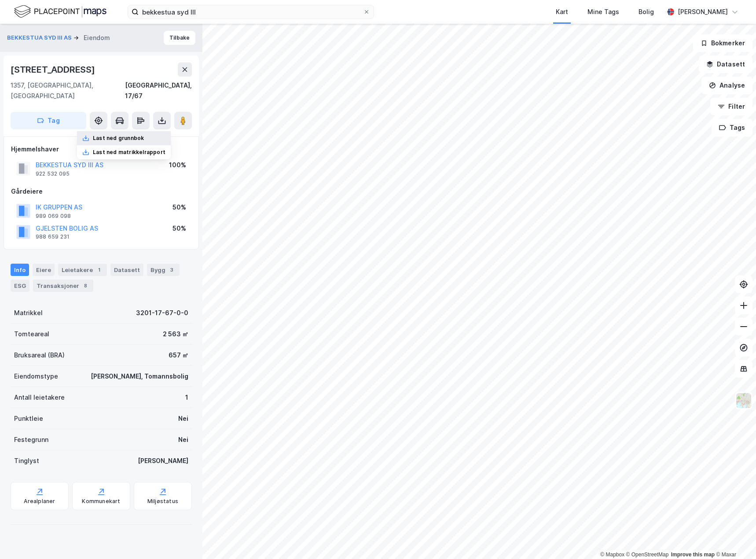 Image resolution: width=756 pixels, height=559 pixels. I want to click on div: Last ned matrikkelrapport, so click(129, 152).